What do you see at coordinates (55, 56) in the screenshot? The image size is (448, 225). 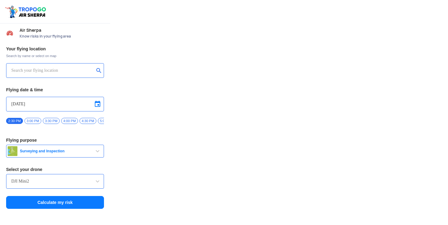 I see `span: Search by name or select on map` at bounding box center [55, 56].